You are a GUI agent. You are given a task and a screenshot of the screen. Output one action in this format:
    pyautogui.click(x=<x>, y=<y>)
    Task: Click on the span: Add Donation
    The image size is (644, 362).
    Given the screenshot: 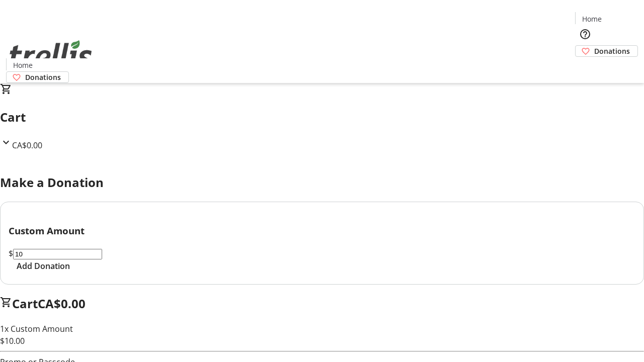 What is the action you would take?
    pyautogui.click(x=43, y=266)
    